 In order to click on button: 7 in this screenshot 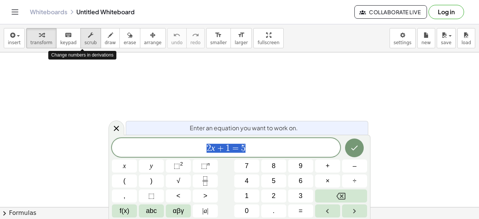, I will do `click(247, 166)`.